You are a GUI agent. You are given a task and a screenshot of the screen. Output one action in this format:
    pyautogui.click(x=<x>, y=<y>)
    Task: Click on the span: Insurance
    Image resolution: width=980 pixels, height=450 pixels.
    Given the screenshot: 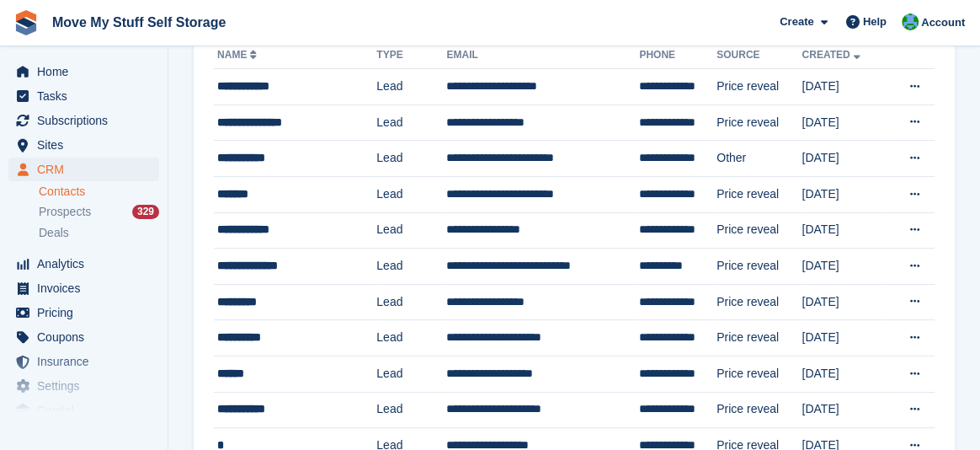 What is the action you would take?
    pyautogui.click(x=87, y=362)
    